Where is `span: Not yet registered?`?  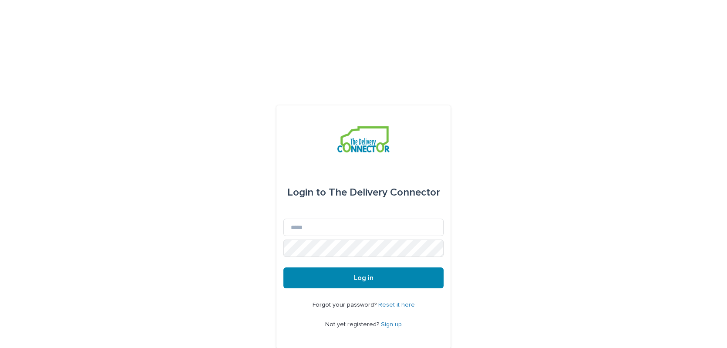 span: Not yet registered? is located at coordinates (353, 324).